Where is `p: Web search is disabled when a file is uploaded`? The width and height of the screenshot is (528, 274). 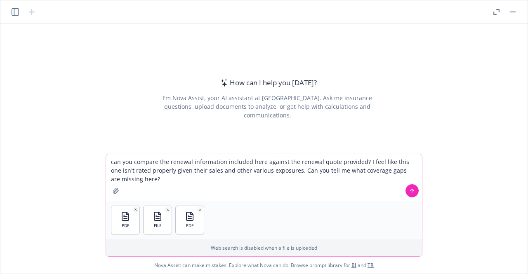 p: Web search is disabled when a file is uploaded is located at coordinates (264, 248).